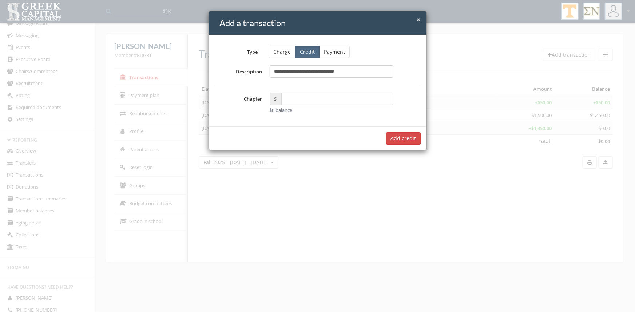 The height and width of the screenshot is (312, 635). I want to click on button: Charge, so click(282, 52).